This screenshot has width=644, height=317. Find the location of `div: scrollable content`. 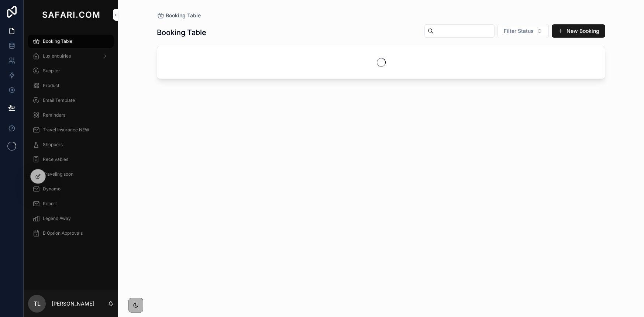

div: scrollable content is located at coordinates (71, 140).